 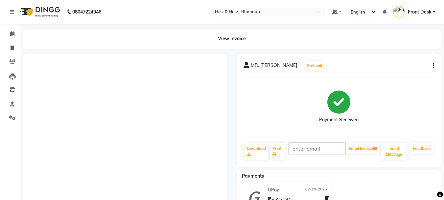 What do you see at coordinates (339, 119) in the screenshot?
I see `div: Payment Received` at bounding box center [339, 119].